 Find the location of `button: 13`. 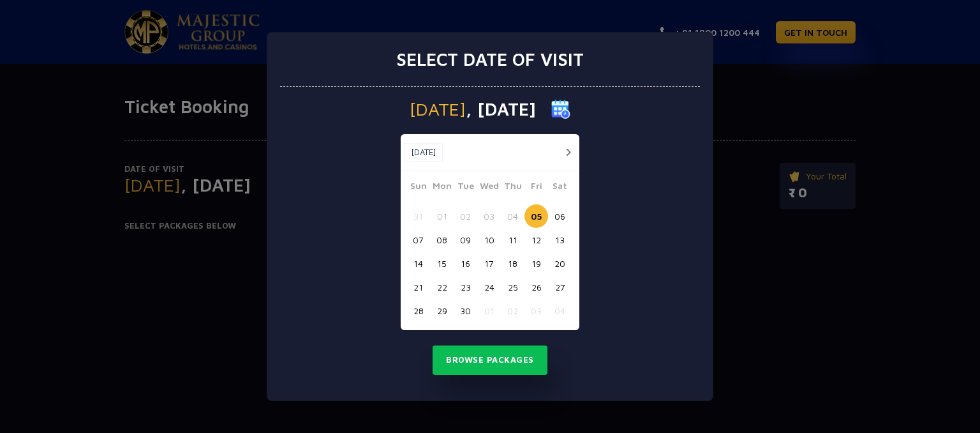

button: 13 is located at coordinates (559, 239).